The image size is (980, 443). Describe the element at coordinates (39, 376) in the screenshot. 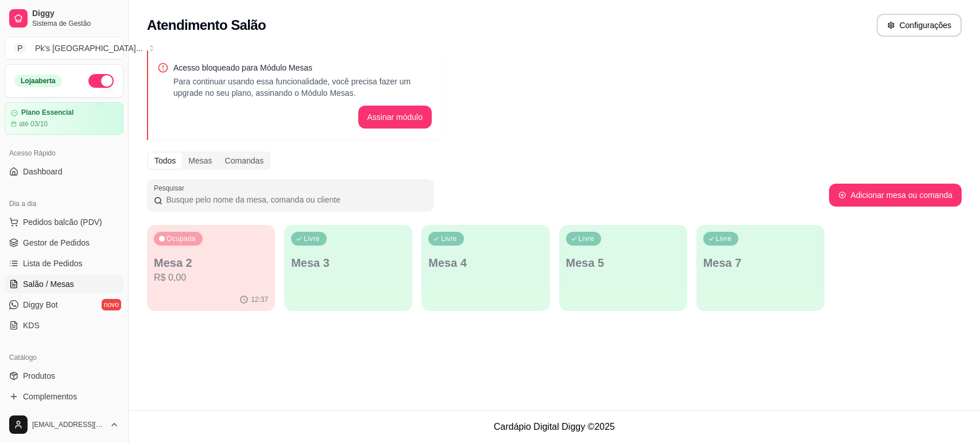

I see `span: Produtos` at that location.